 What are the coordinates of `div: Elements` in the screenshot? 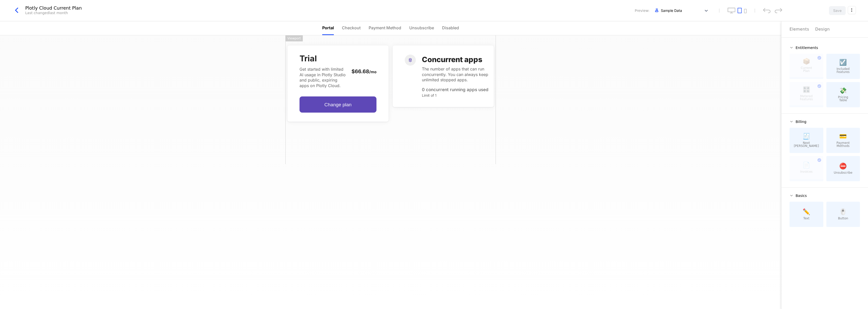 It's located at (799, 29).